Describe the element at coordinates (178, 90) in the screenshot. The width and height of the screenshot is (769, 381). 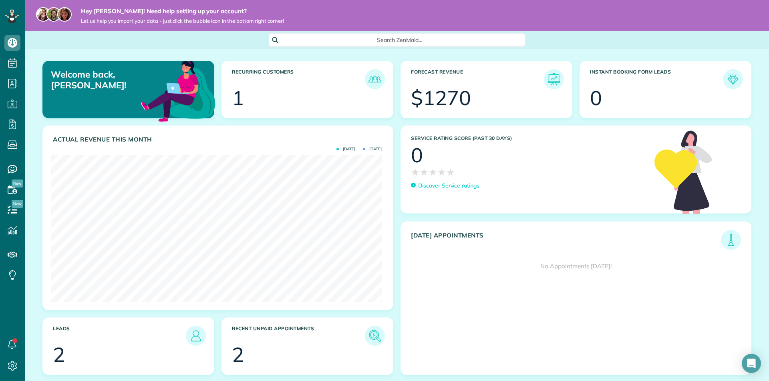
I see `img: dashboard_welcome-42a62b7d889689a78055ac9021e634bf52bae3f8056760290aed330b23ab8690.png` at that location.